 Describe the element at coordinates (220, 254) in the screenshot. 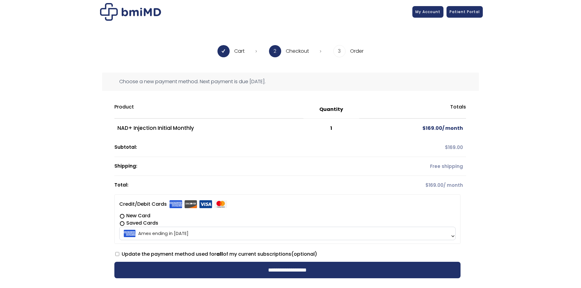

I see `strong: all` at that location.